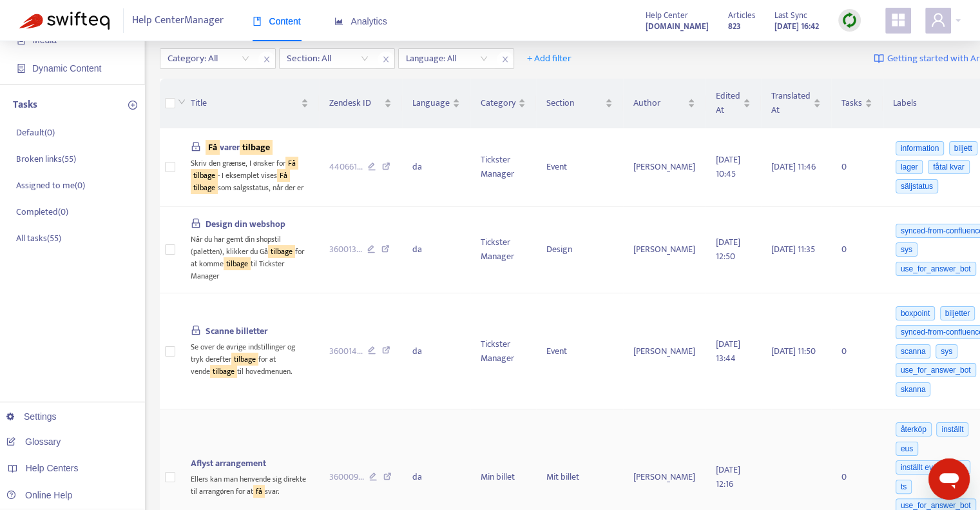 This screenshot has width=980, height=510. Describe the element at coordinates (67, 69) in the screenshot. I see `span: Dynamic Content` at that location.